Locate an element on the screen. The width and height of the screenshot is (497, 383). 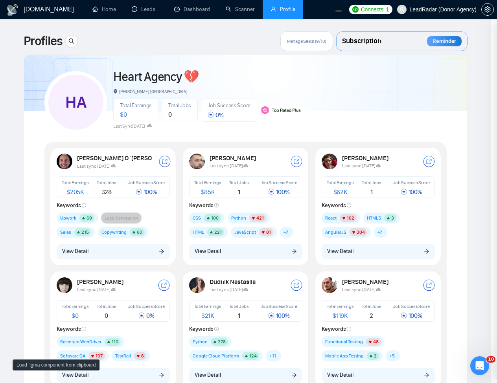
img: logo is located at coordinates (13, 10).